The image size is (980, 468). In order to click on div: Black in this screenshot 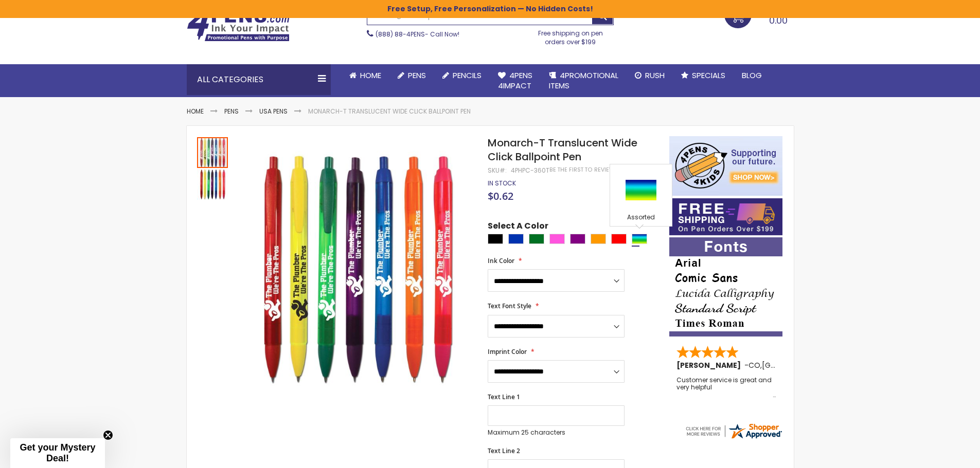, I will do `click(496, 239)`.